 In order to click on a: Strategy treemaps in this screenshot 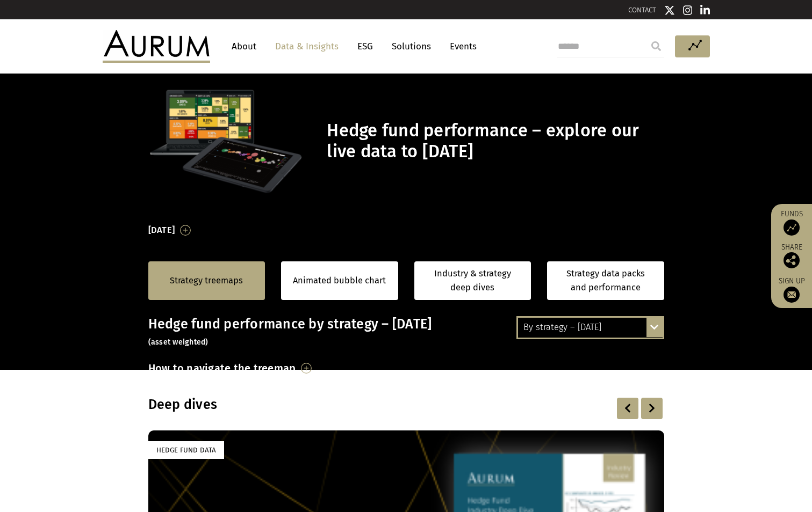, I will do `click(206, 281)`.